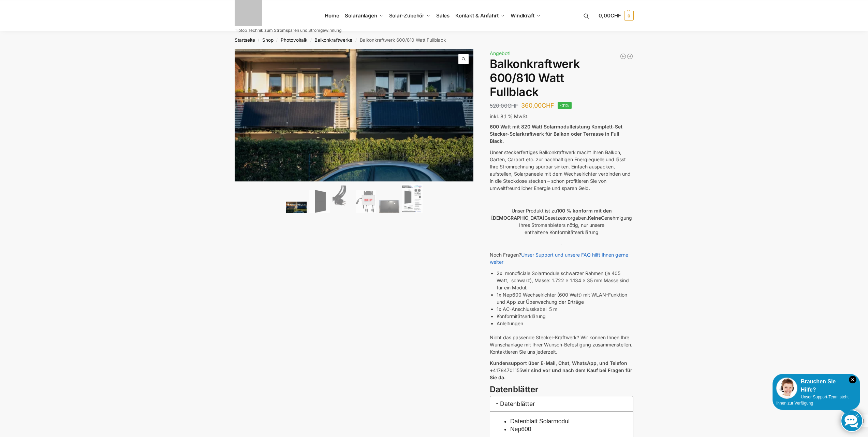 This screenshot has width=868, height=437. Describe the element at coordinates (538, 105) in the screenshot. I see `bdi: 360,00` at that location.